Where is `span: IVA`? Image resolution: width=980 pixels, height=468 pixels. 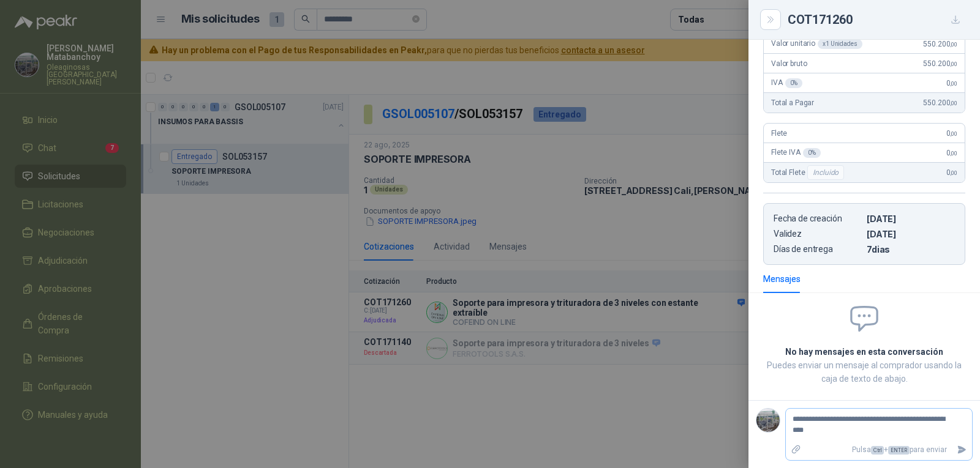
span: IVA is located at coordinates (786, 84).